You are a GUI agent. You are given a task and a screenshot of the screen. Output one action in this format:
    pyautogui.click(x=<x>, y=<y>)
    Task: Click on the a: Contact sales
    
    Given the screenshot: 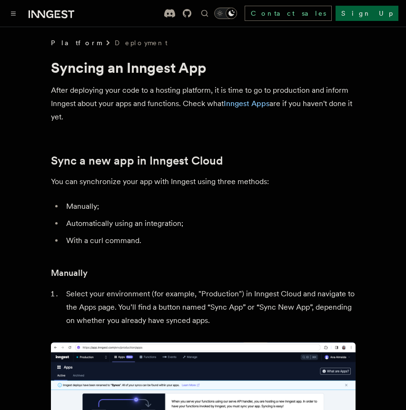 What is the action you would take?
    pyautogui.click(x=288, y=13)
    